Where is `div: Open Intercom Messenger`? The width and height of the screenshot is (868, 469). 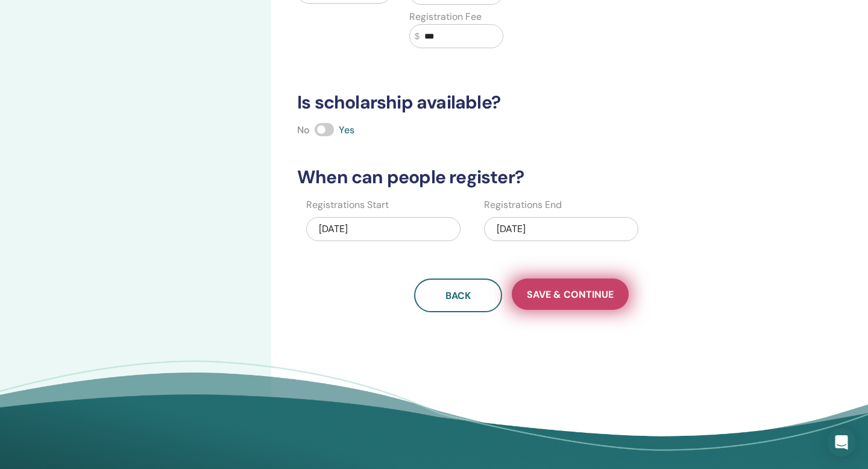
div: Open Intercom Messenger is located at coordinates (842, 442).